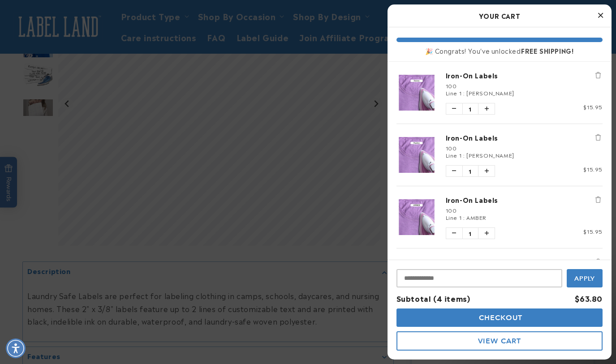 The image size is (616, 364). Describe the element at coordinates (547, 50) in the screenshot. I see `b: FREE SHIPPING!` at that location.